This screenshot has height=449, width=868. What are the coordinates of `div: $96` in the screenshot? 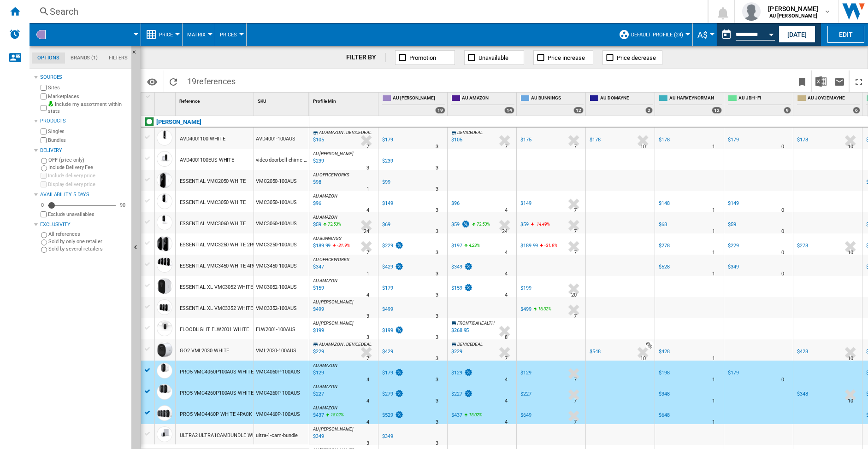 It's located at (455, 203).